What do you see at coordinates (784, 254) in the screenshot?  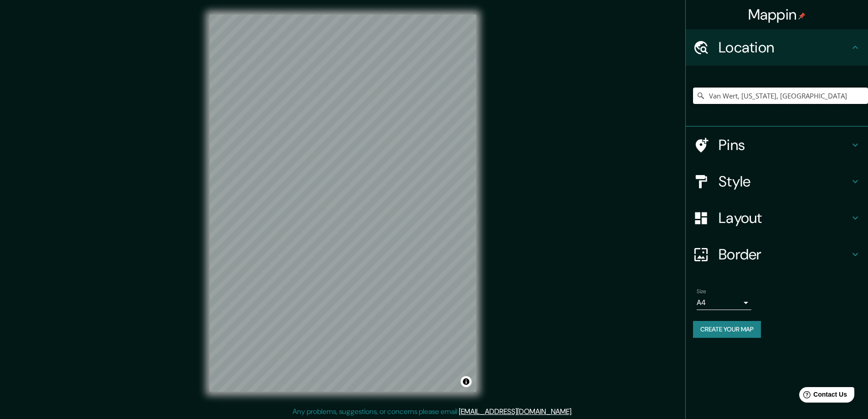 I see `h4: Border` at bounding box center [784, 254].